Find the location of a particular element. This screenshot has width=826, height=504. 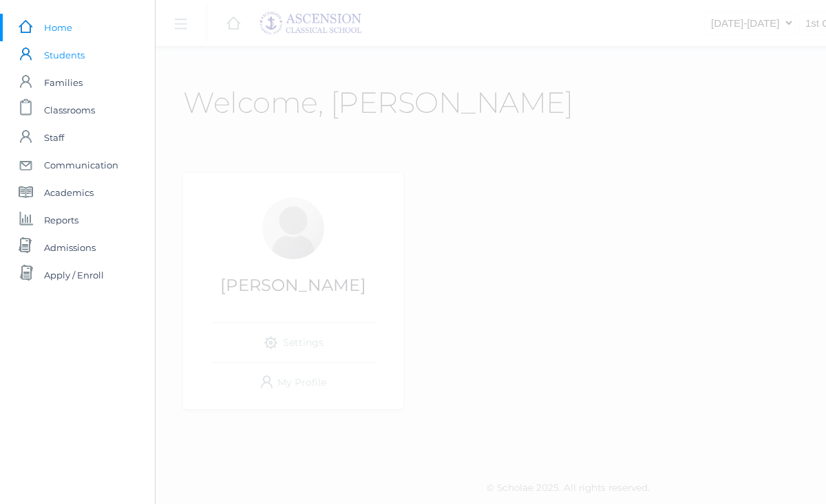

span: Families is located at coordinates (64, 82).